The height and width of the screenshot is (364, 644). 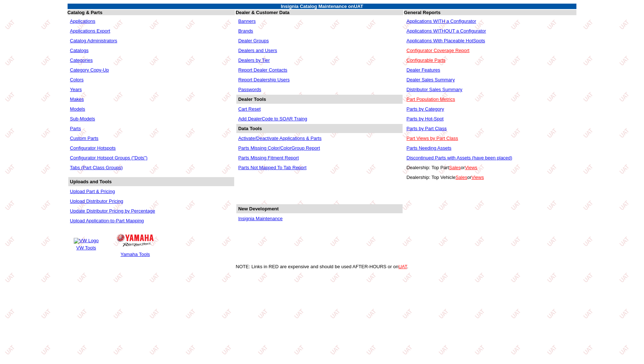 What do you see at coordinates (259, 209) in the screenshot?
I see `b: New Development` at bounding box center [259, 209].